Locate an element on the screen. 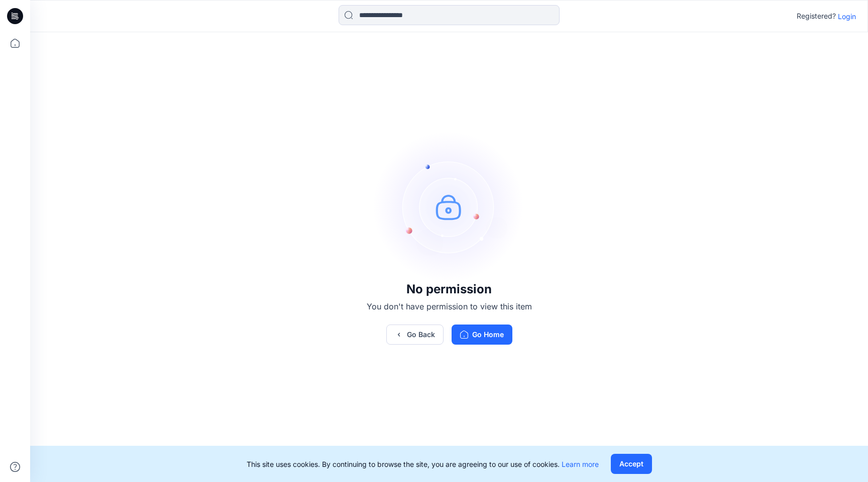  h3: No permission is located at coordinates (450, 289).